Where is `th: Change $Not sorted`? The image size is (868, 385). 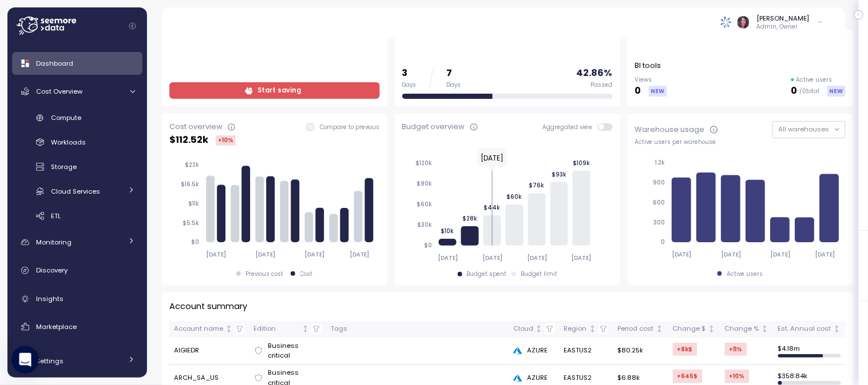 th: Change $Not sorted is located at coordinates (694, 329).